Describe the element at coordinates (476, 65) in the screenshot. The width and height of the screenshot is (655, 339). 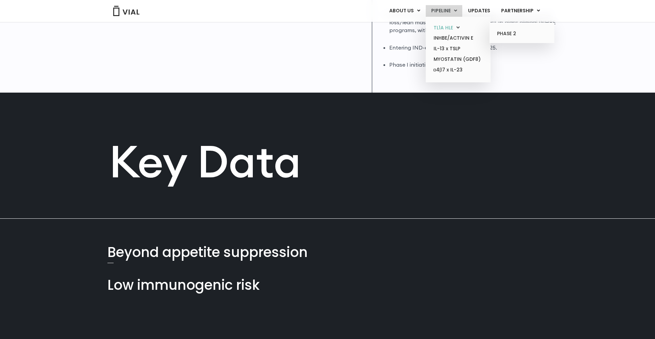
I see `li: Phase I initiating in Q4 2025.` at that location.